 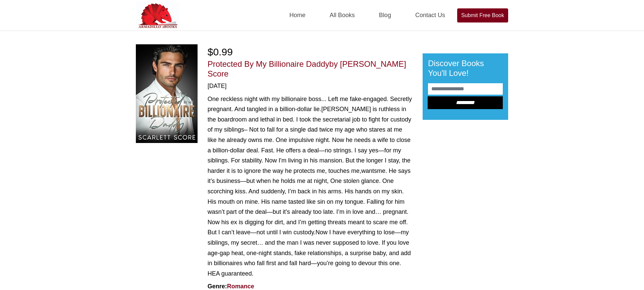 What do you see at coordinates (241, 286) in the screenshot?
I see `a: Romance` at bounding box center [241, 286].